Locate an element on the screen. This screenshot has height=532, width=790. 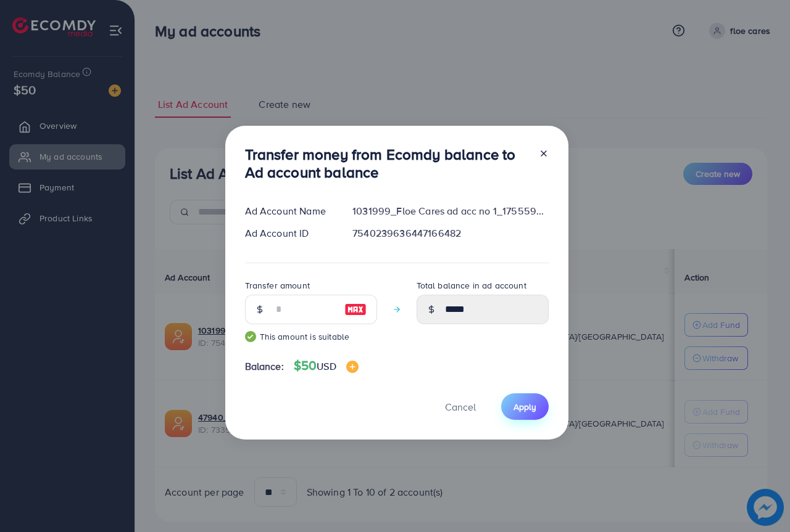
div: Ad Account ID is located at coordinates (289, 233).